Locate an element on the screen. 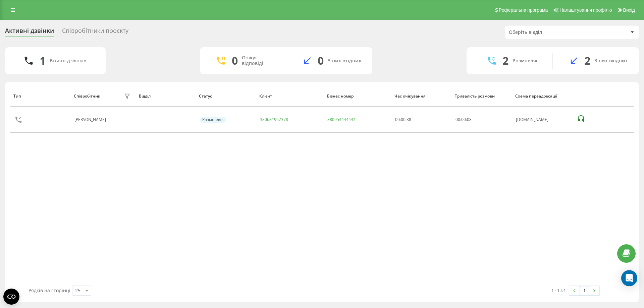 Image resolution: width=644 pixels, height=308 pixels. a: 380954444444 is located at coordinates (341, 119).